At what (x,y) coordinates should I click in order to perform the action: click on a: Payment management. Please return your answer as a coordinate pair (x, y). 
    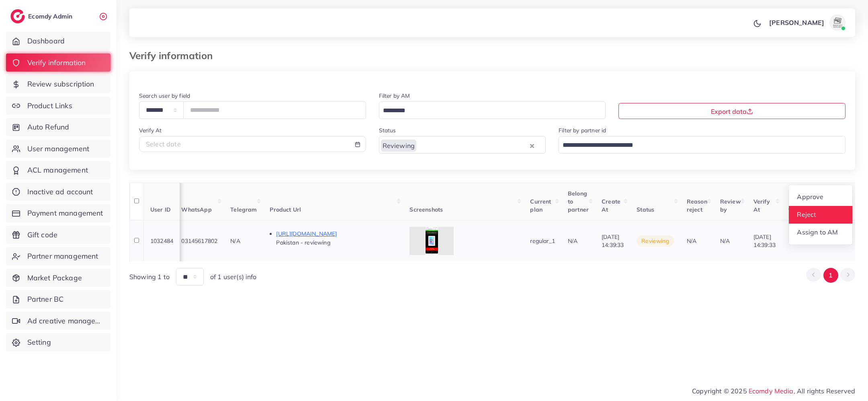
    Looking at the image, I should click on (58, 213).